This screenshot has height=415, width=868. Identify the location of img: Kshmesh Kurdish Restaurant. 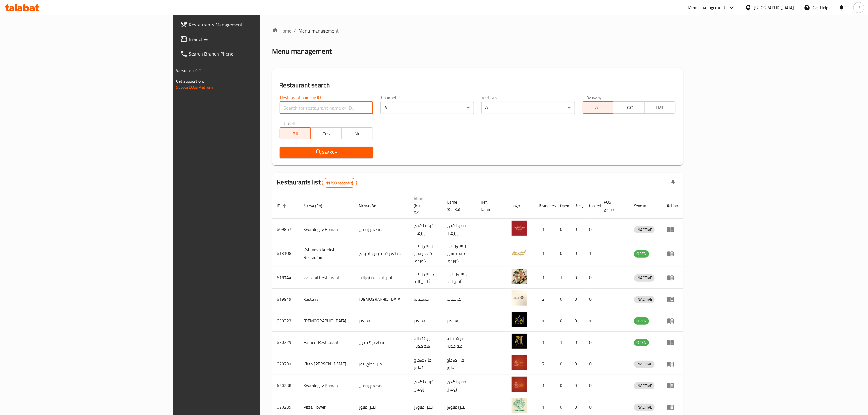
(519, 253).